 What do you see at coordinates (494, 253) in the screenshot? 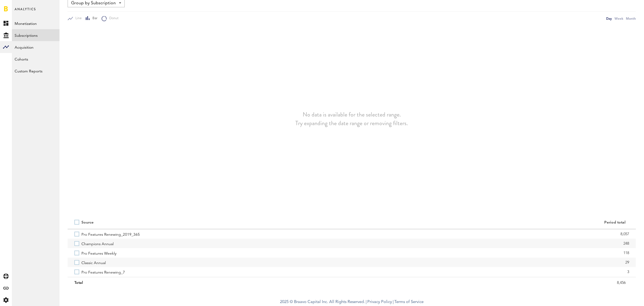
I see `div: 118` at bounding box center [494, 253].